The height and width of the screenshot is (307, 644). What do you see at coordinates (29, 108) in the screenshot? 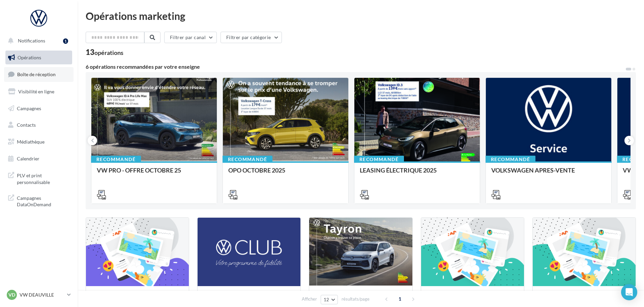
I see `span: Campagnes` at bounding box center [29, 108].